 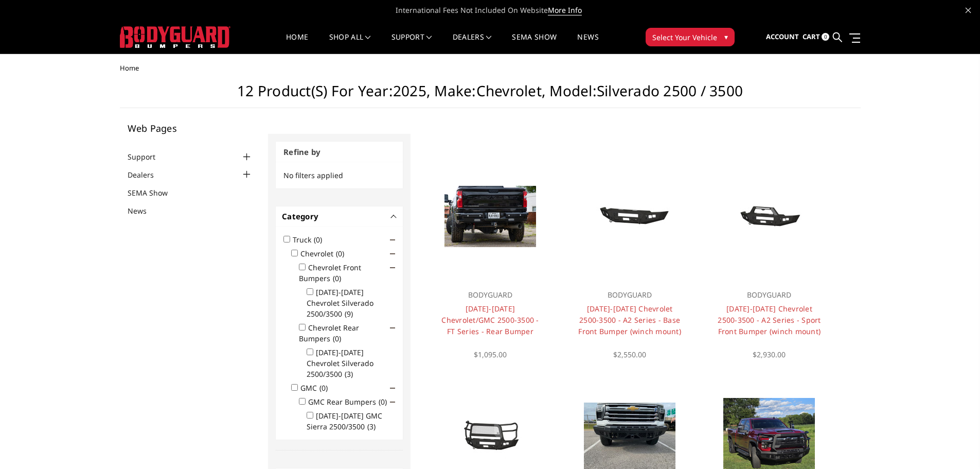 What do you see at coordinates (175, 37) in the screenshot?
I see `img: BODYGUARD BUMPERS` at bounding box center [175, 37].